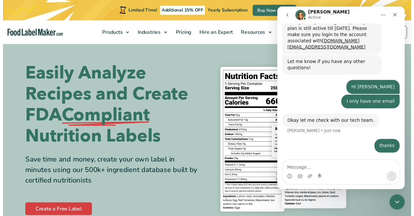 The width and height of the screenshot is (414, 216). I want to click on div: I only have one email, so click(96, 98).